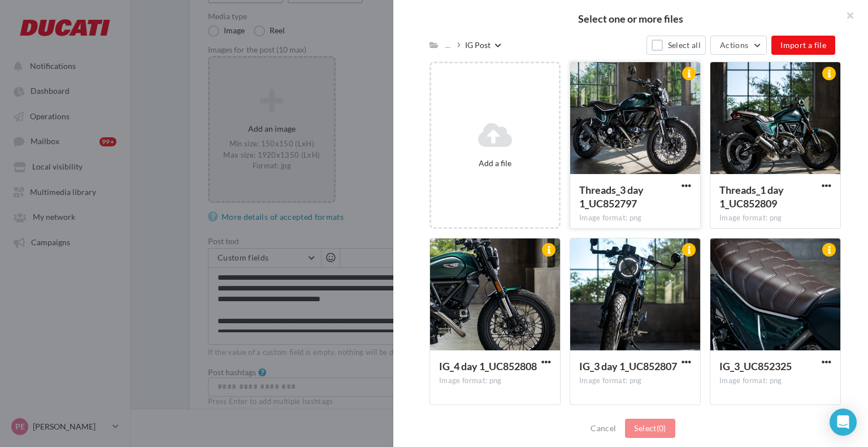  I want to click on span: IG_4 day 1_UC852808, so click(487, 366).